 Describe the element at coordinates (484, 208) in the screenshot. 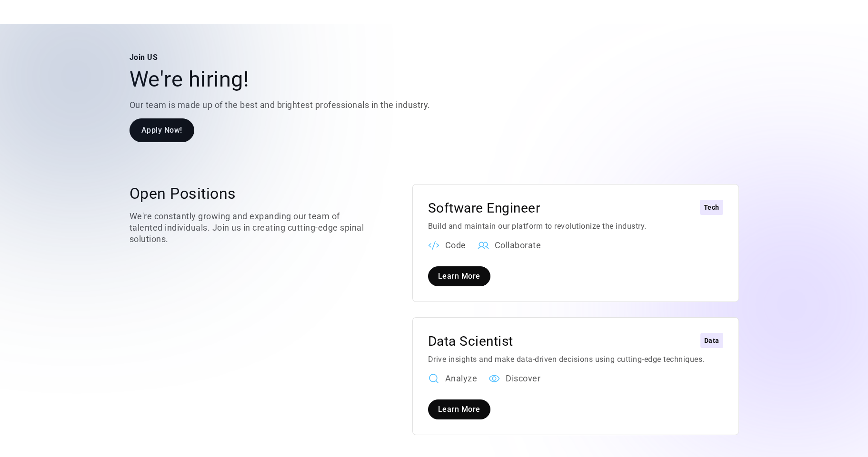

I see `div: Software Engineer` at that location.